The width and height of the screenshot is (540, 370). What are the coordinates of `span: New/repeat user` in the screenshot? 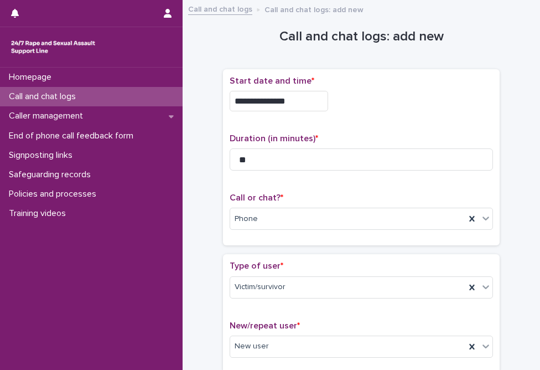 It's located at (265, 326).